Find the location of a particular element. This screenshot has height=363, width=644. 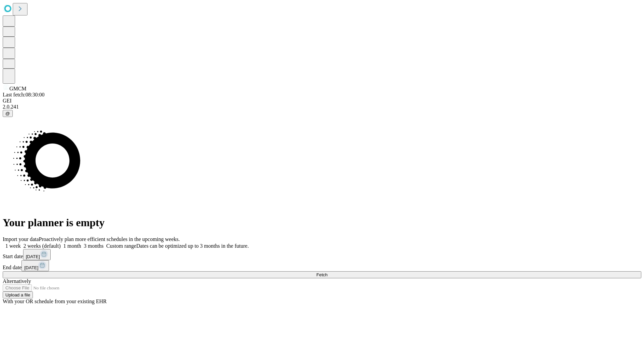

span: 2 weeks (default) is located at coordinates (42, 245).